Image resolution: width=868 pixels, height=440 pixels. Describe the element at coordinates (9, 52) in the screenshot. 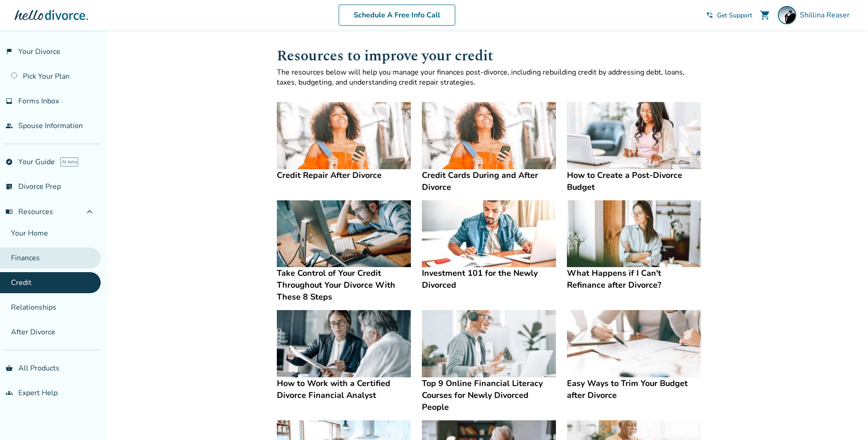

I see `span: flag_2` at that location.